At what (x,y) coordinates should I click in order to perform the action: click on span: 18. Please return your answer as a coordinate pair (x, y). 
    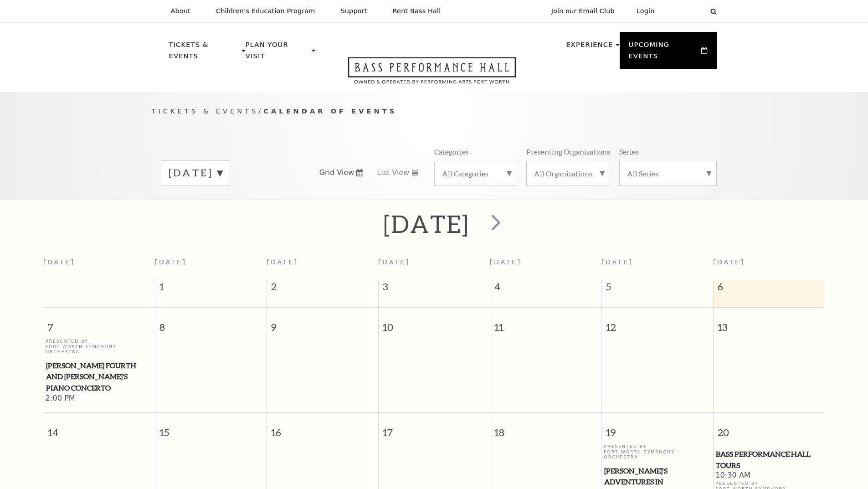
    Looking at the image, I should click on (546, 429).